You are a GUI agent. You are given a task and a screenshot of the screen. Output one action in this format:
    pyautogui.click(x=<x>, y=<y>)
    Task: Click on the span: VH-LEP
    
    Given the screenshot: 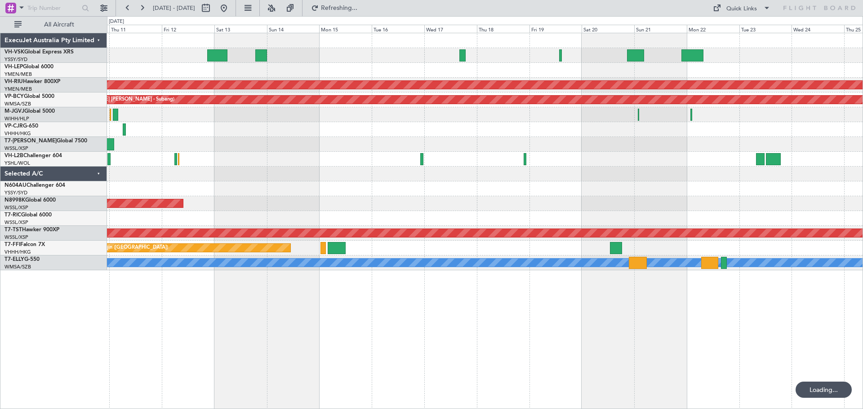 What is the action you would take?
    pyautogui.click(x=13, y=67)
    